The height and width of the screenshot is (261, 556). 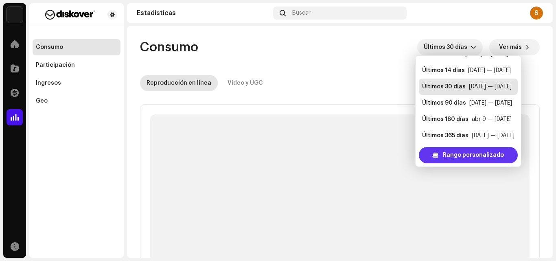 What do you see at coordinates (49, 47) in the screenshot?
I see `div: Consumo` at bounding box center [49, 47].